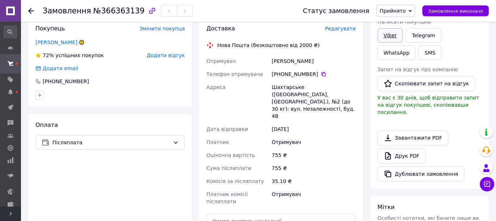 The width and height of the screenshot is (496, 221). I want to click on div: Статус замовлення, so click(336, 11).